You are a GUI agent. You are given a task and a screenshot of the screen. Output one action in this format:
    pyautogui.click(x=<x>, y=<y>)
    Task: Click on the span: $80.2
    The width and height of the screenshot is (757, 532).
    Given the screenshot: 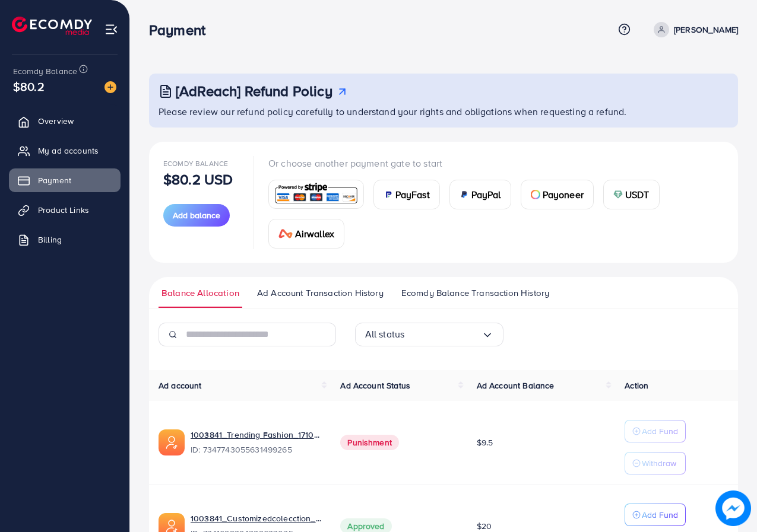 What is the action you would take?
    pyautogui.click(x=28, y=86)
    